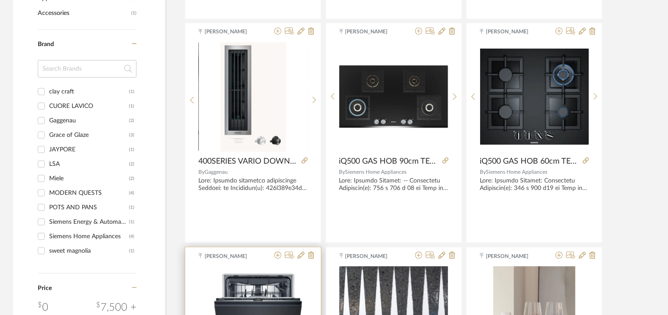  Describe the element at coordinates (89, 106) in the screenshot. I see `div: CUORE LAVICO` at that location.